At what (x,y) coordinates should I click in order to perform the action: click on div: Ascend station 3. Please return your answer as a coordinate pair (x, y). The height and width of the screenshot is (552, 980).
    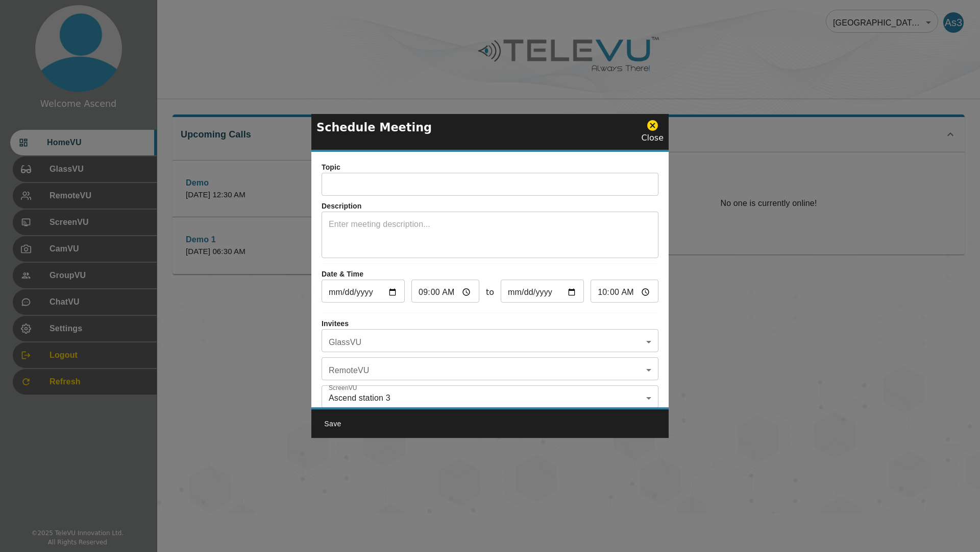
    Looking at the image, I should click on (490, 398).